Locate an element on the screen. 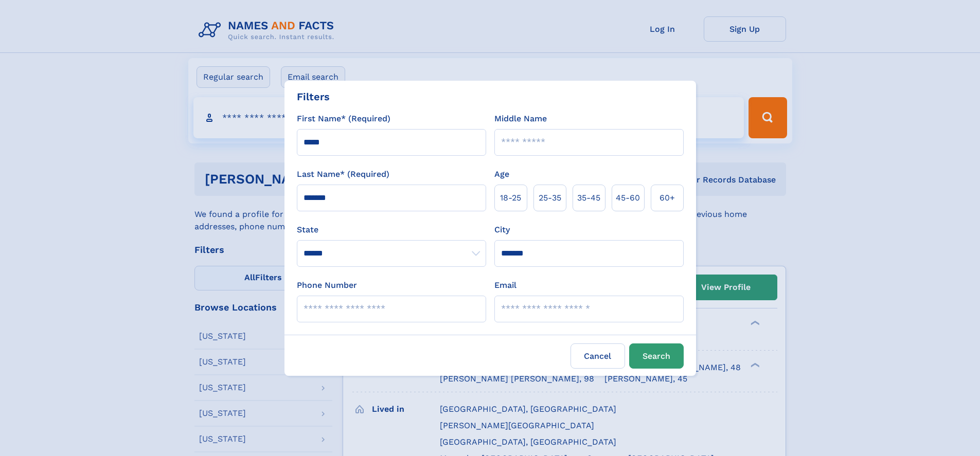 Image resolution: width=980 pixels, height=456 pixels. button: Search is located at coordinates (656, 356).